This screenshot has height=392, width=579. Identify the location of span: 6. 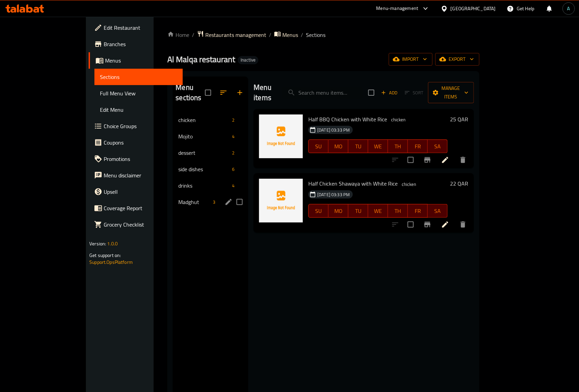
(233, 169).